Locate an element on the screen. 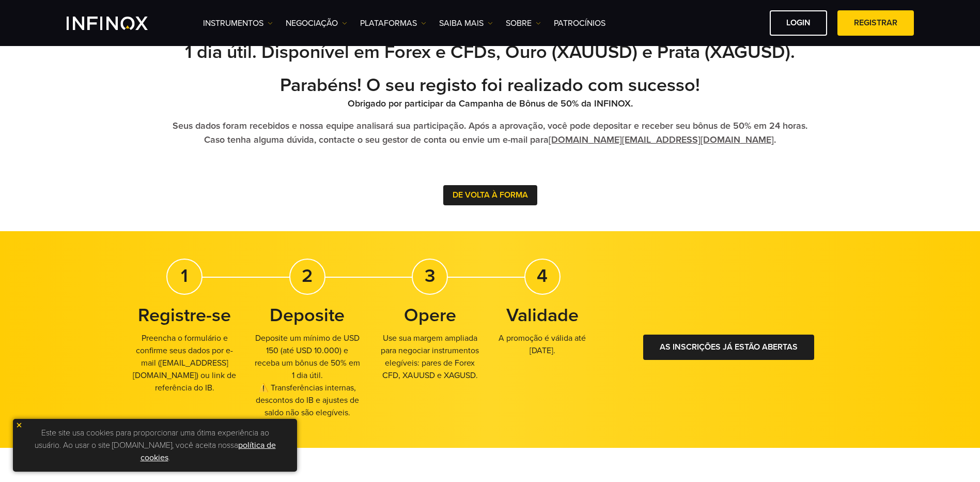 The width and height of the screenshot is (980, 482). a: Registrar is located at coordinates (876, 23).